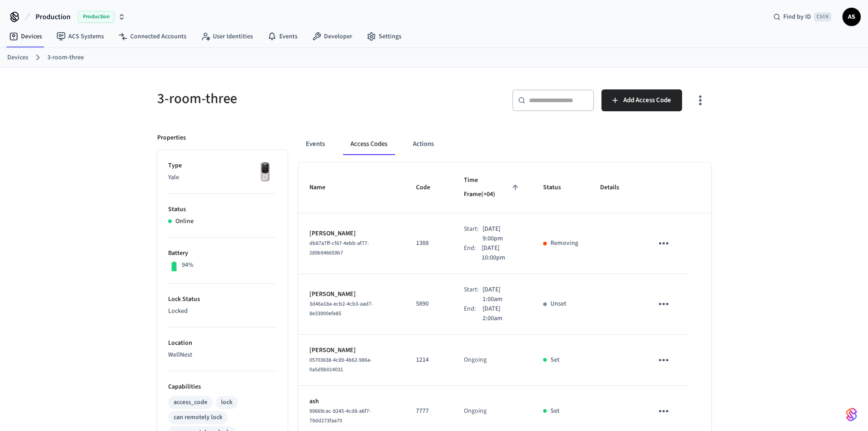  I want to click on button: Actions, so click(424, 144).